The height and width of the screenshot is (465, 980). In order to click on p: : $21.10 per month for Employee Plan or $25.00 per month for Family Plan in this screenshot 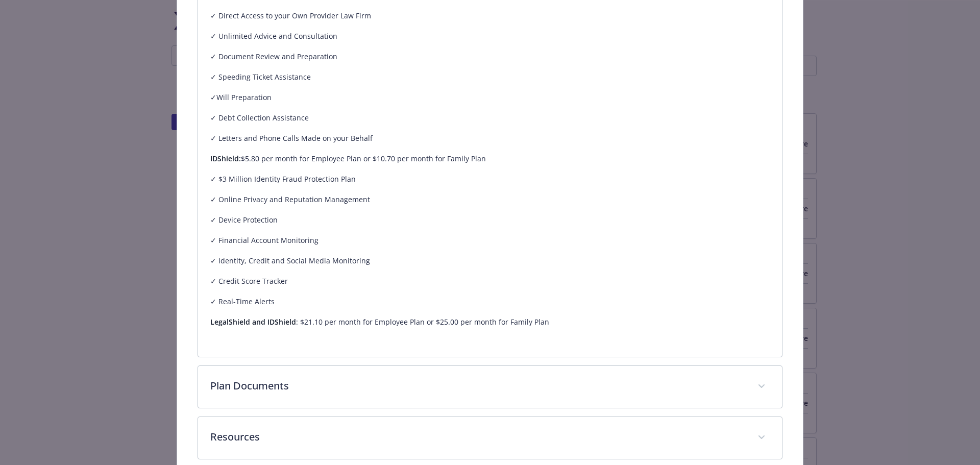, I will do `click(490, 322)`.